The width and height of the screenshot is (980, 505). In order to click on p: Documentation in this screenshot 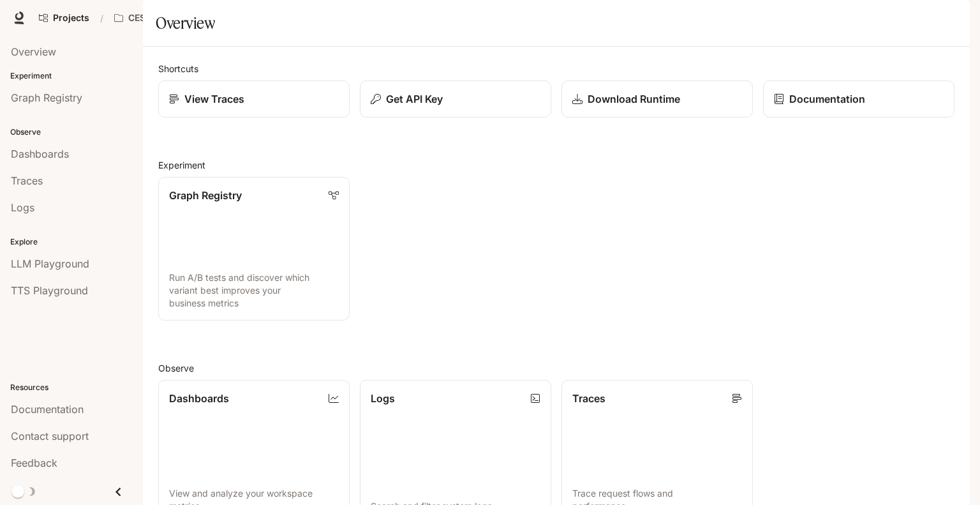, I will do `click(827, 99)`.